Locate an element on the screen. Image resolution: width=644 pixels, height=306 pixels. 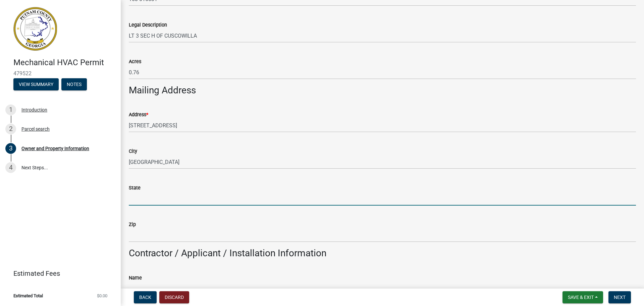
span: $0.00 is located at coordinates (102, 296).